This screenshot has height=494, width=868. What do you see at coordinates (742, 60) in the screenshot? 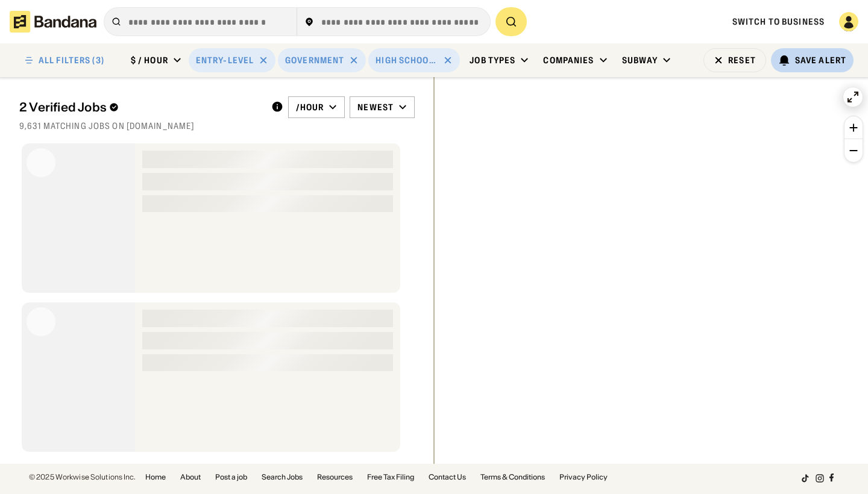
I see `div: Reset` at bounding box center [742, 60].